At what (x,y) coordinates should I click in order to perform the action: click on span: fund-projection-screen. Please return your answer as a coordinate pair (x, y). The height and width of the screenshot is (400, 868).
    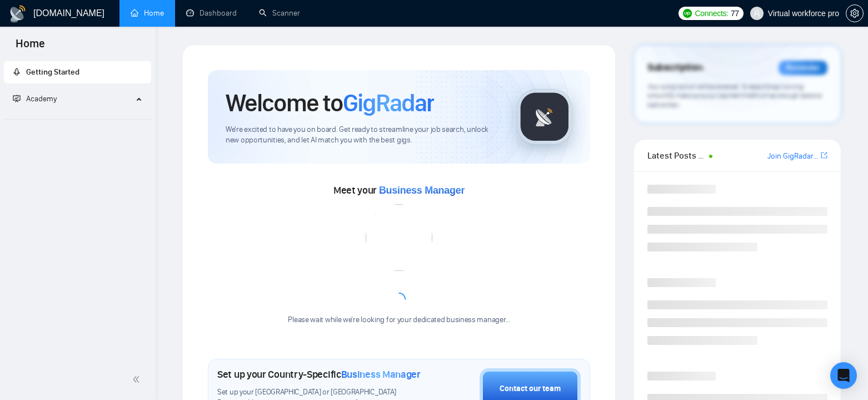
    Looking at the image, I should click on (17, 98).